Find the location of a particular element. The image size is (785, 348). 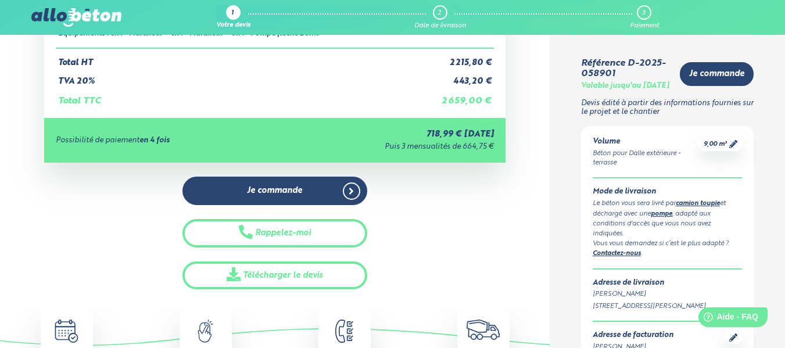

div: Puis 3 mensualités de 664,75 € is located at coordinates (387, 147).